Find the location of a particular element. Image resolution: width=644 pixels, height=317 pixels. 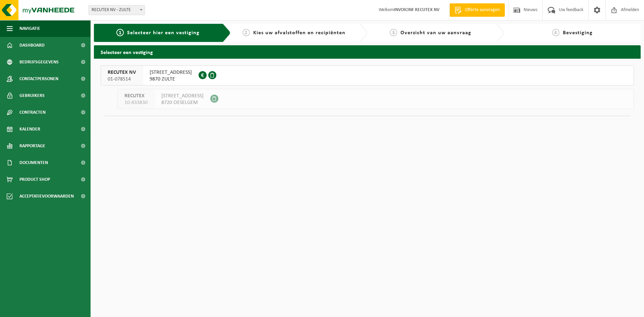

span: Acceptatievoorwaarden is located at coordinates (47, 197).